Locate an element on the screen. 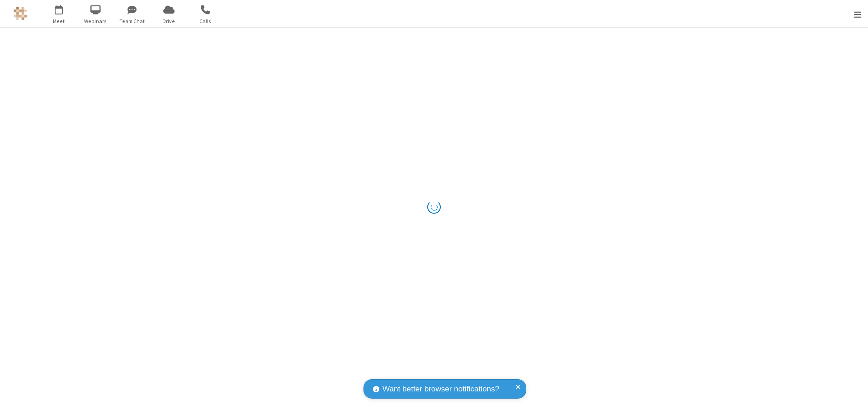  span: Webinars is located at coordinates (96, 21).